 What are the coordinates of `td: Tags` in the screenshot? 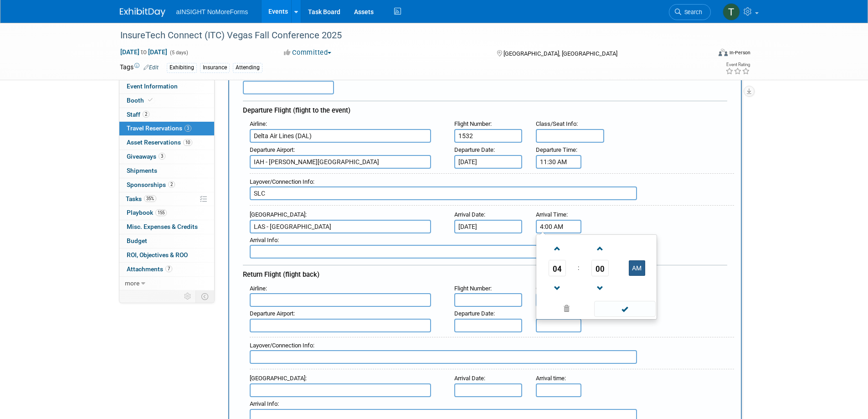 It's located at (139, 67).